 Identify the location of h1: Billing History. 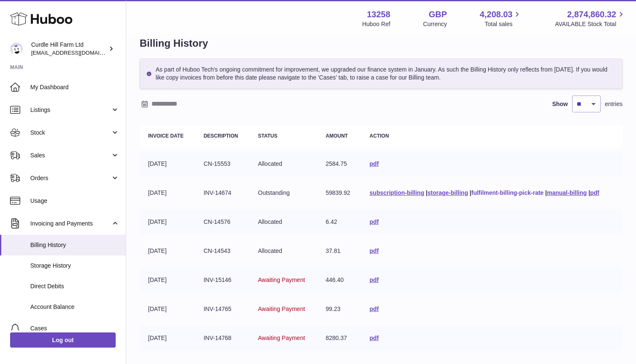
(381, 43).